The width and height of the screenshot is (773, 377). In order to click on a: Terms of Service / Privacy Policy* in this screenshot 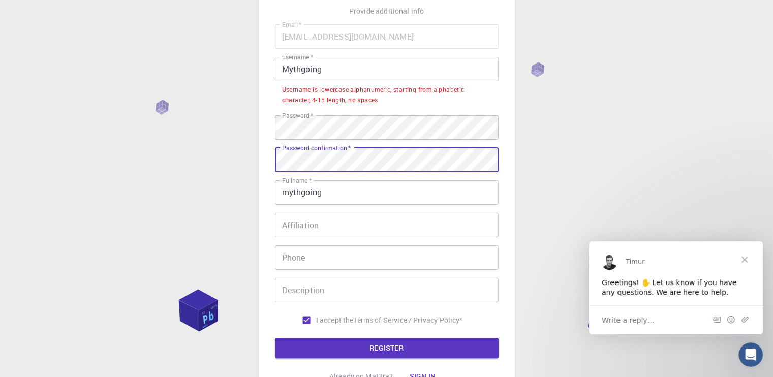, I will do `click(408, 320)`.